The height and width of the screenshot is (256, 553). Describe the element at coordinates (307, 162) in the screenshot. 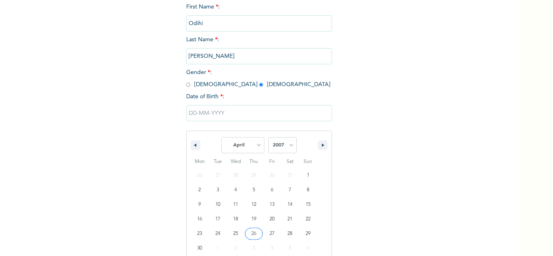

I see `span: Sun` at that location.